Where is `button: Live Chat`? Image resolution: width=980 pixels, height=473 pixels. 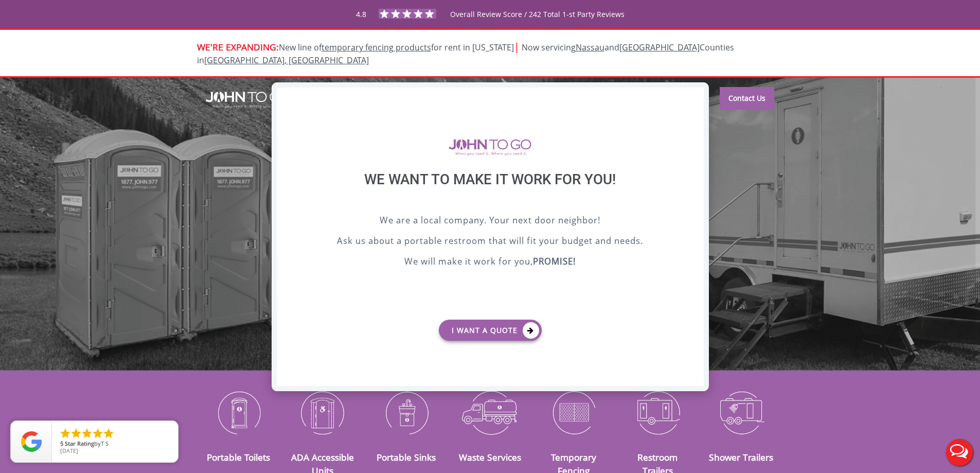 button: Live Chat is located at coordinates (960, 452).